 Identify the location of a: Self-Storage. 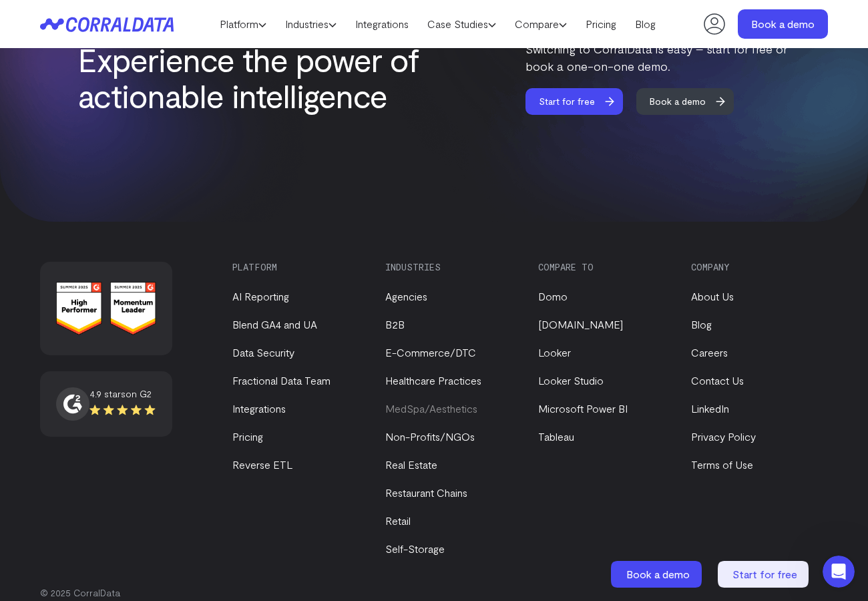
(415, 549).